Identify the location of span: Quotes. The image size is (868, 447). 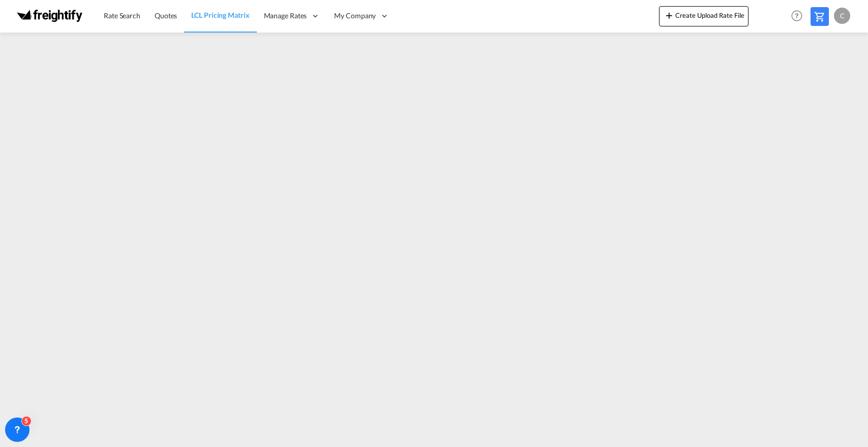
(165, 15).